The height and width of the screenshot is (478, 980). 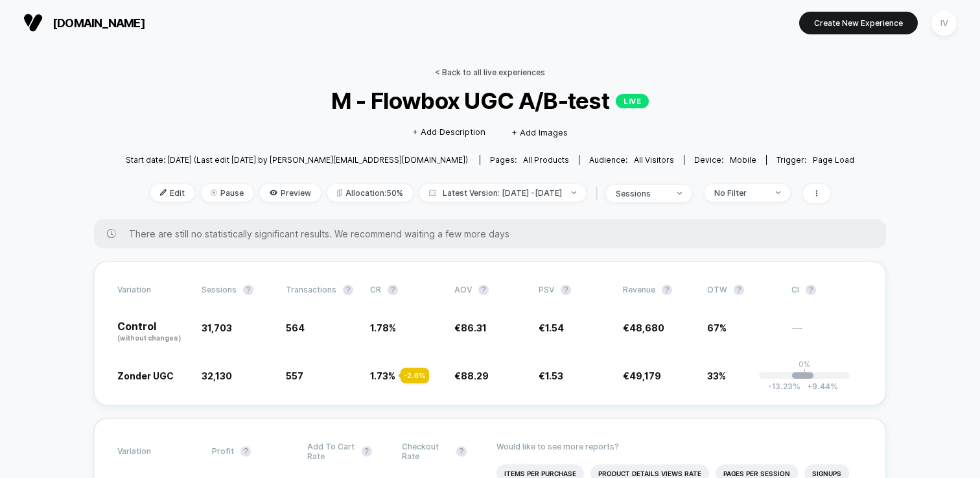 I want to click on a: < Back to all live experiences, so click(x=490, y=72).